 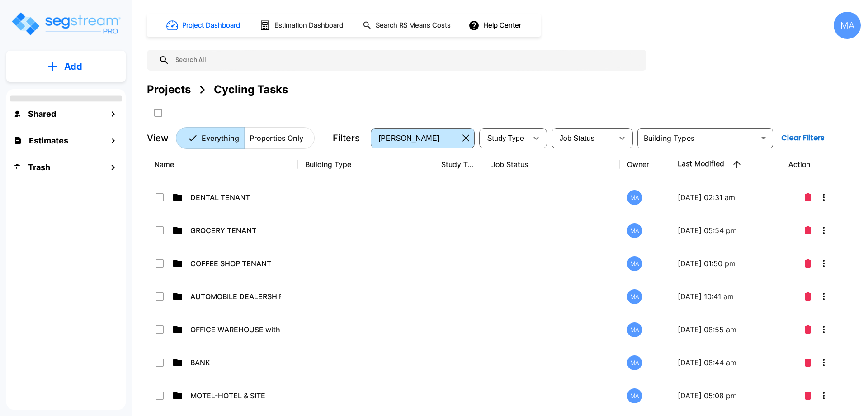 What do you see at coordinates (48, 141) in the screenshot?
I see `h1: Estimates` at bounding box center [48, 141].